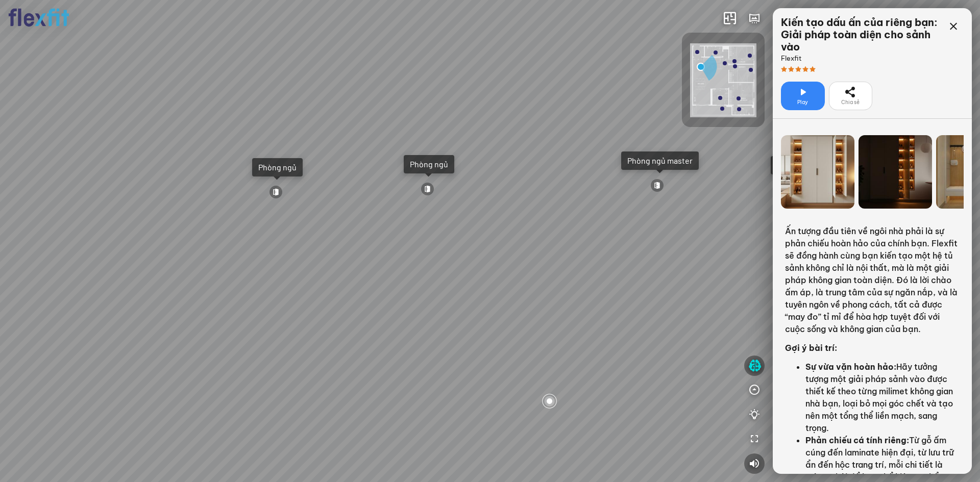  I want to click on img: Flexfit_Apt1_M__JKL4XAWR2ATG.png, so click(723, 80).